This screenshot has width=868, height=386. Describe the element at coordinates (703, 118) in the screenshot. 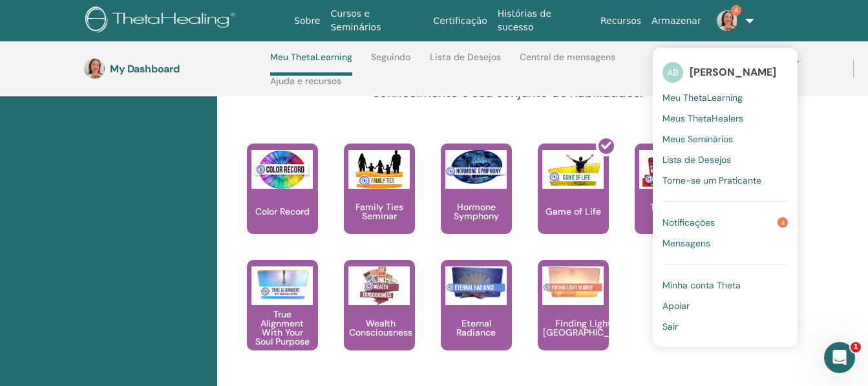

I see `span: Meus ThetaHealers` at that location.